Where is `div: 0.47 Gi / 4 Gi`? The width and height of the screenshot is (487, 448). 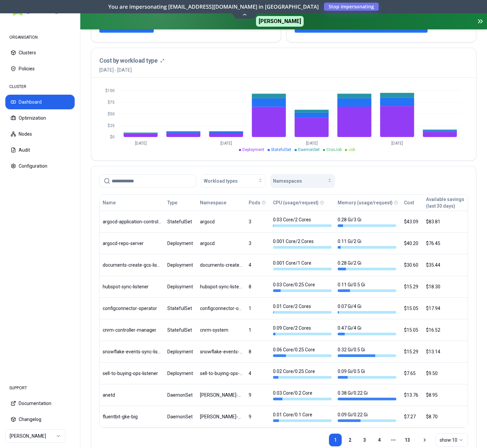
div: 0.47 Gi / 4 Gi is located at coordinates (367, 330).